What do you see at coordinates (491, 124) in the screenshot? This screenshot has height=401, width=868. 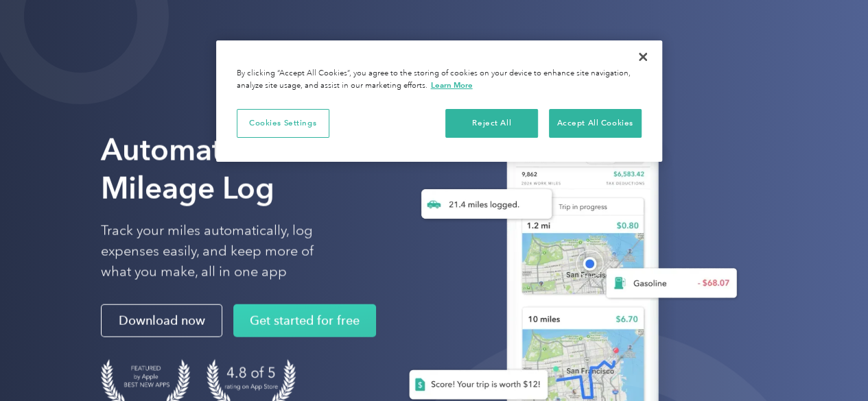 I see `button: Reject All` at bounding box center [491, 124].